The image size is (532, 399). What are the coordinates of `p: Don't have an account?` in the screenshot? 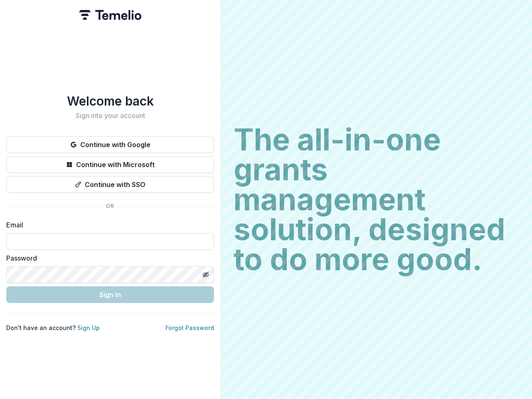 It's located at (53, 327).